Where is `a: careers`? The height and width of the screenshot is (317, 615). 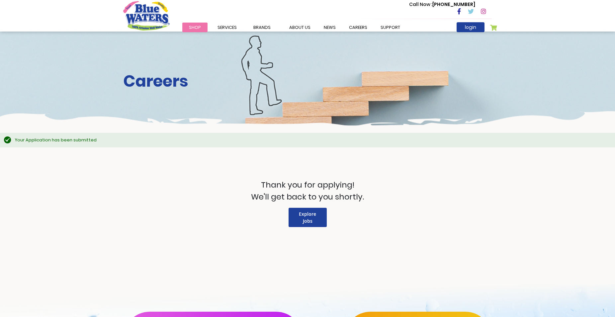 a: careers is located at coordinates (358, 27).